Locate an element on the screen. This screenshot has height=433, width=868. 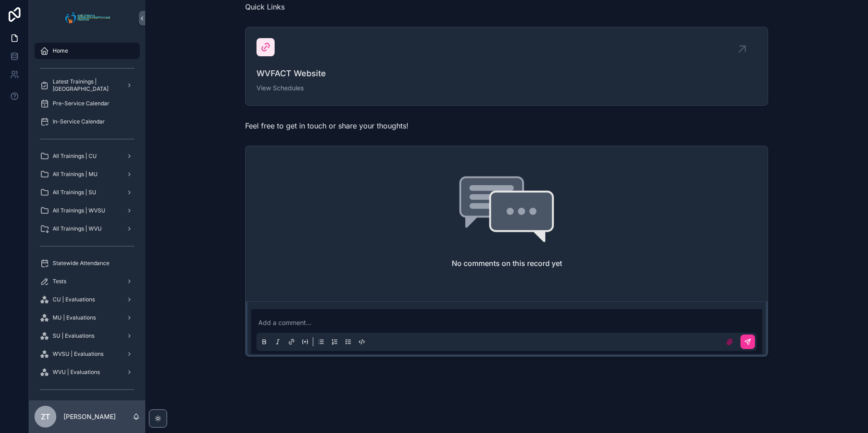
span: All Trainings | WVSU is located at coordinates (79, 211).